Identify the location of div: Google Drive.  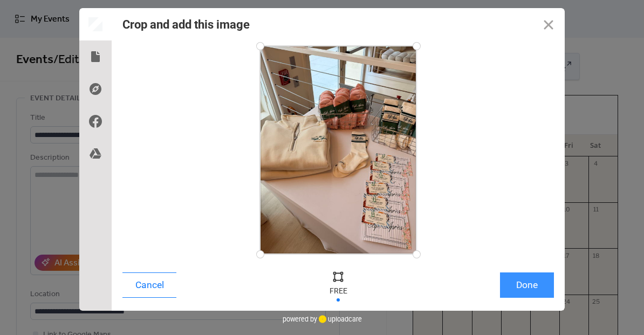
(95, 154).